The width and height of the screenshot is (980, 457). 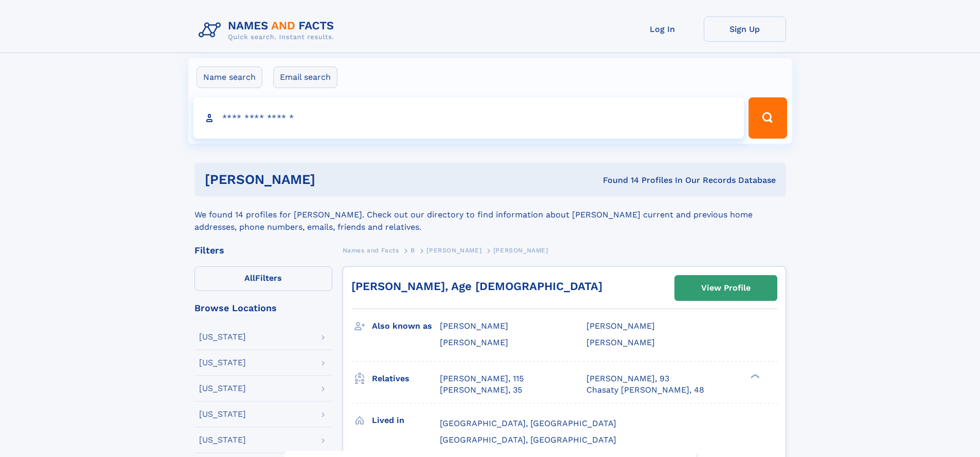 I want to click on h3: Also known as, so click(x=406, y=326).